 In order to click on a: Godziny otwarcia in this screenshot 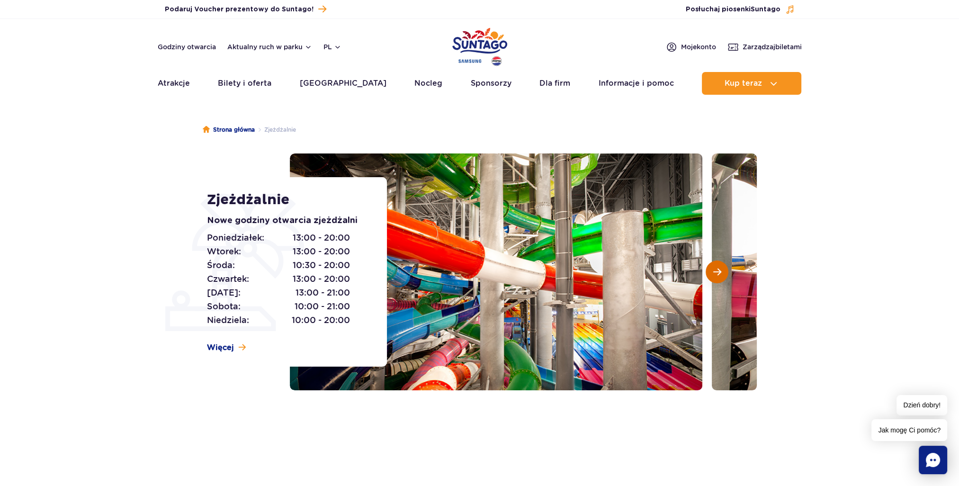, I will do `click(187, 47)`.